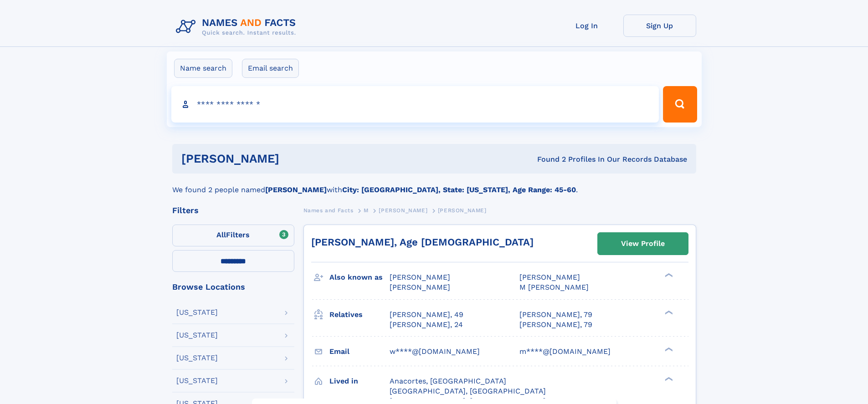  What do you see at coordinates (221, 234) in the screenshot?
I see `span: All` at bounding box center [221, 234].